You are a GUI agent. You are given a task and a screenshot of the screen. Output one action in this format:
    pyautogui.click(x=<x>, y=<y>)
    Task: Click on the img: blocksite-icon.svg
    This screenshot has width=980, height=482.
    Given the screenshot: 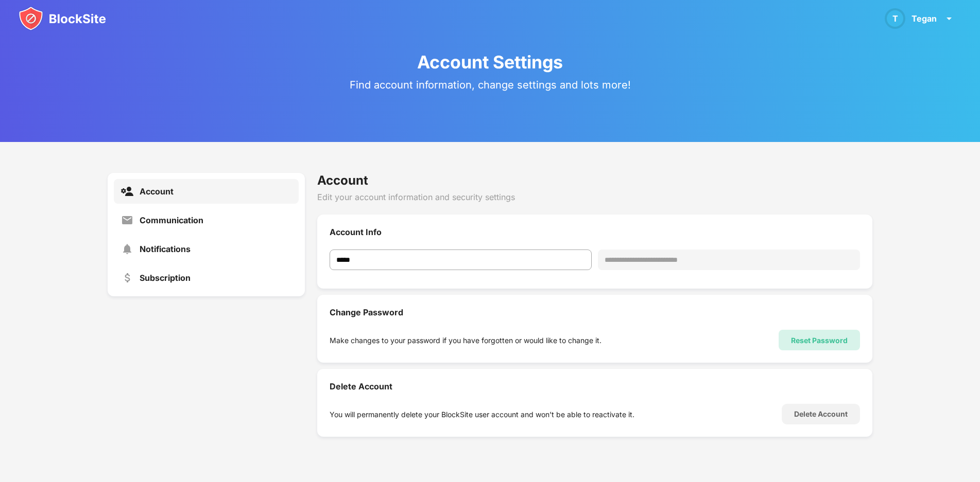 What is the action you would take?
    pyautogui.click(x=62, y=18)
    